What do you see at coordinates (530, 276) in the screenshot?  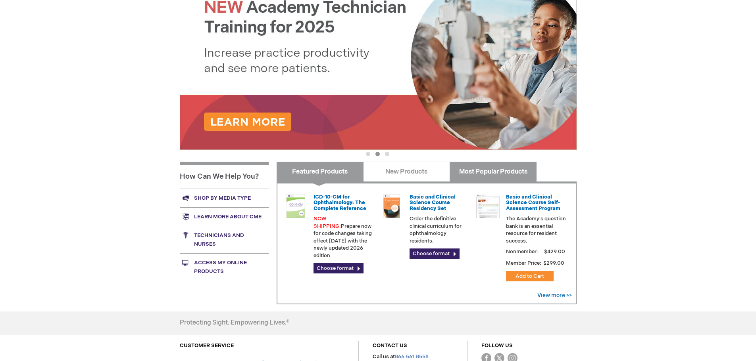 I see `button: Add to Cart` at bounding box center [530, 276].